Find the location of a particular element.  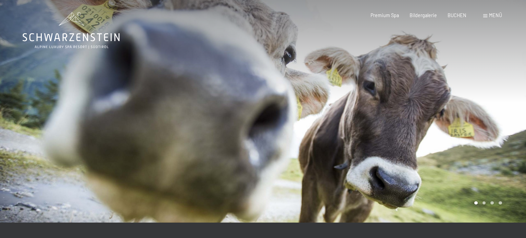

div: Carousel Pagination is located at coordinates (487, 203).